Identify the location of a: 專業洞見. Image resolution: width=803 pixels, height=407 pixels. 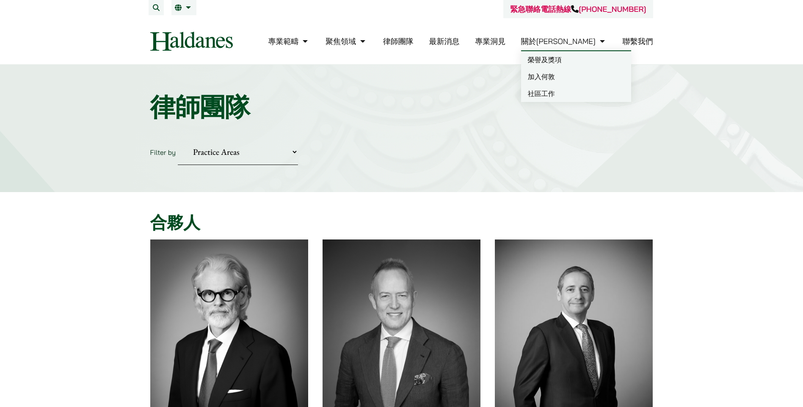
(490, 41).